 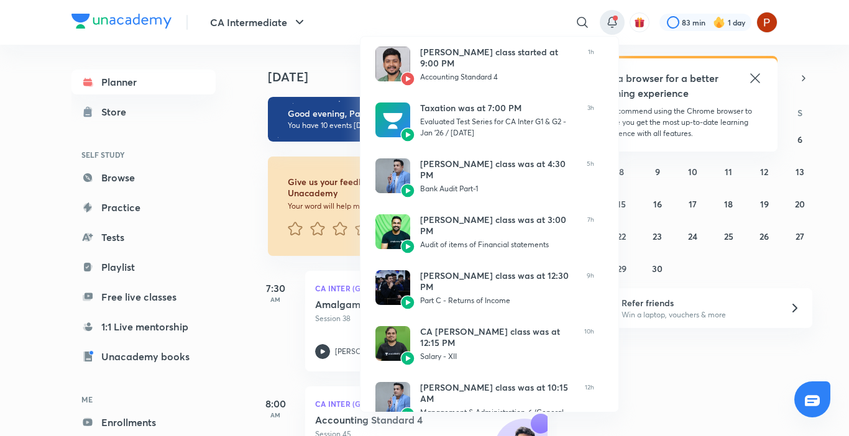 What do you see at coordinates (499, 245) in the screenshot?
I see `div: Audit of items of Financial statements` at bounding box center [499, 245].